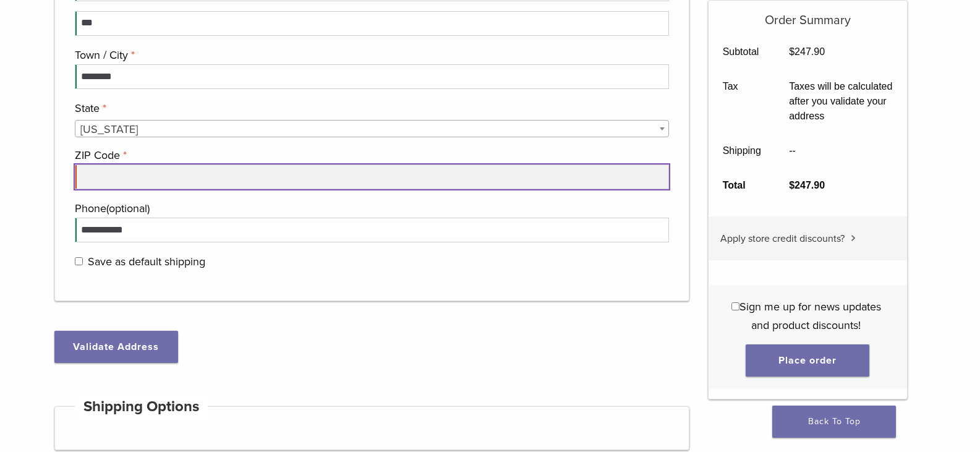  Describe the element at coordinates (742, 151) in the screenshot. I see `th: Shipping` at that location.